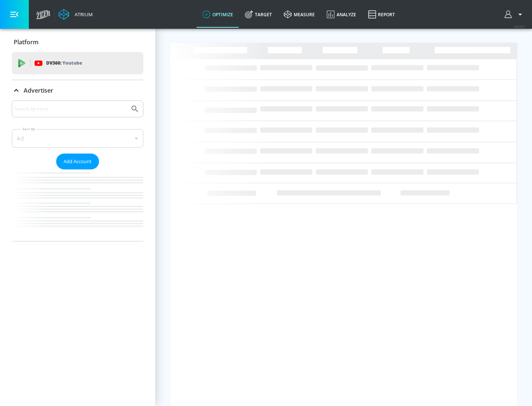 The image size is (532, 406). Describe the element at coordinates (78, 138) in the screenshot. I see `div: A-Z` at that location.